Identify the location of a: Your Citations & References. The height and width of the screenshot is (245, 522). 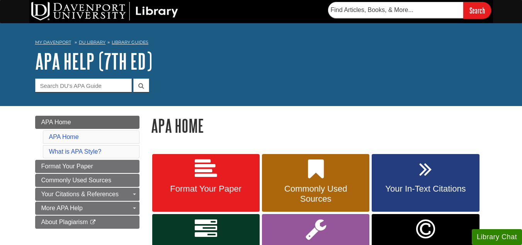
(87, 194).